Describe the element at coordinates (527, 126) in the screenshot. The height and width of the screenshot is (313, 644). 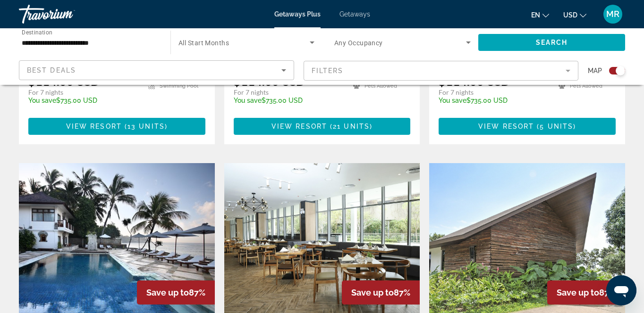
I see `button: View Resort(5 units)` at that location.